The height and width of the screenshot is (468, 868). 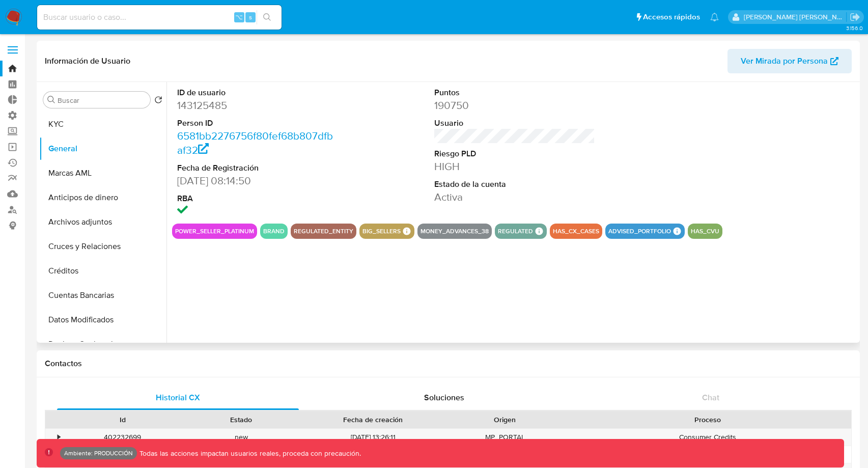 I want to click on div: new, so click(x=241, y=436).